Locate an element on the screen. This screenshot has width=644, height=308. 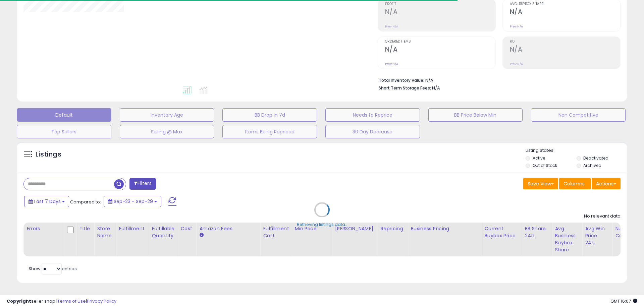
button: Default is located at coordinates (64, 115).